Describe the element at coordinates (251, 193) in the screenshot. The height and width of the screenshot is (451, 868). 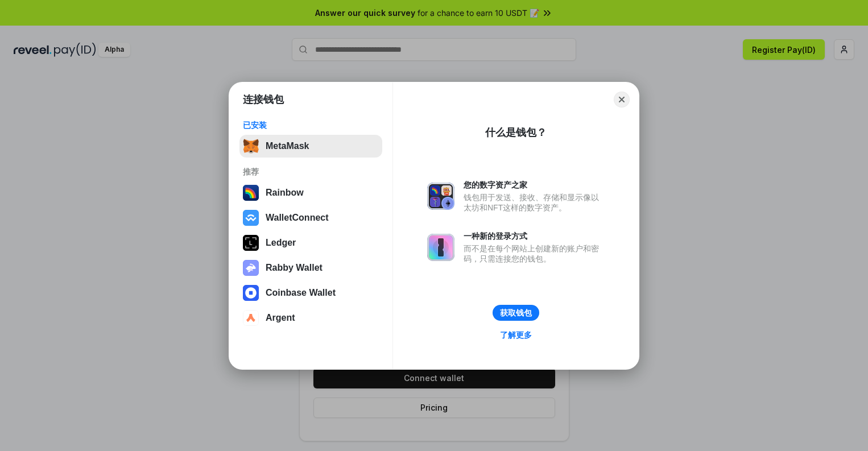
I see `img: svg+xml,%3Csvg%20width%3D%22120%22%20height%3D%22120%22%20viewBox%3D%220%200%20120%20120%22%20fil...` at that location.